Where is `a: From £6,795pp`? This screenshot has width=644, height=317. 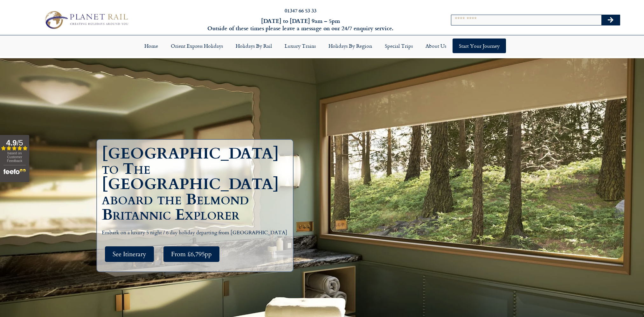 a: From £6,795pp is located at coordinates (192, 254).